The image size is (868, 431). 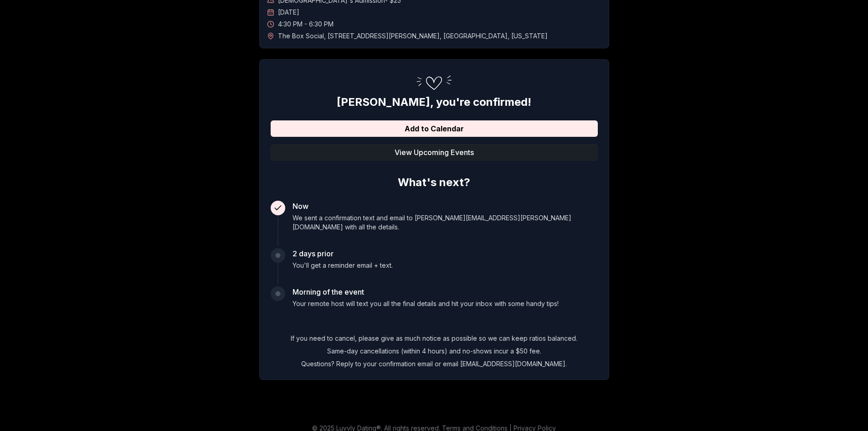 What do you see at coordinates (426, 292) in the screenshot?
I see `h3: Morning of the event` at bounding box center [426, 292].